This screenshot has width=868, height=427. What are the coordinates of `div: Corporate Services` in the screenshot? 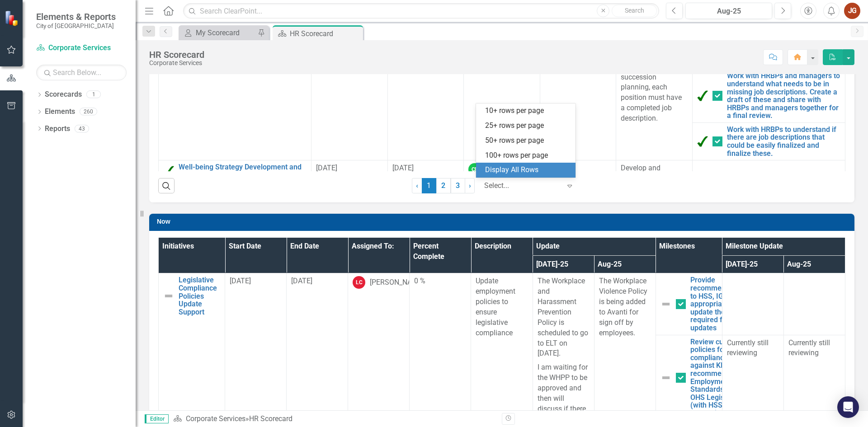 It's located at (177, 63).